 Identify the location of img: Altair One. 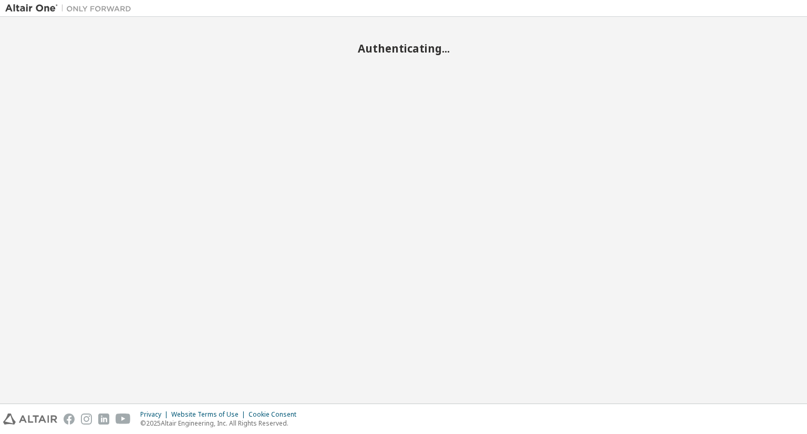
(71, 8).